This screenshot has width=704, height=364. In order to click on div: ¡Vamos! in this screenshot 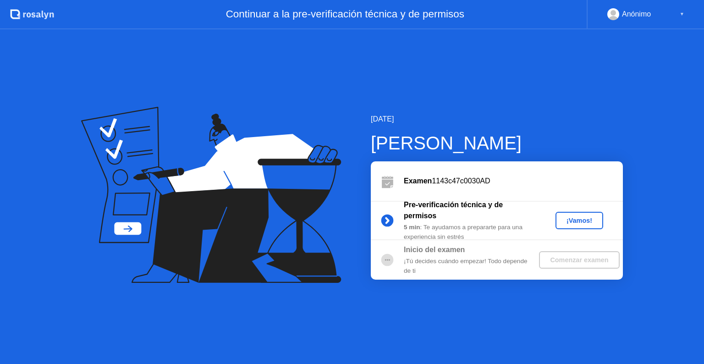, I will do `click(580, 221)`.